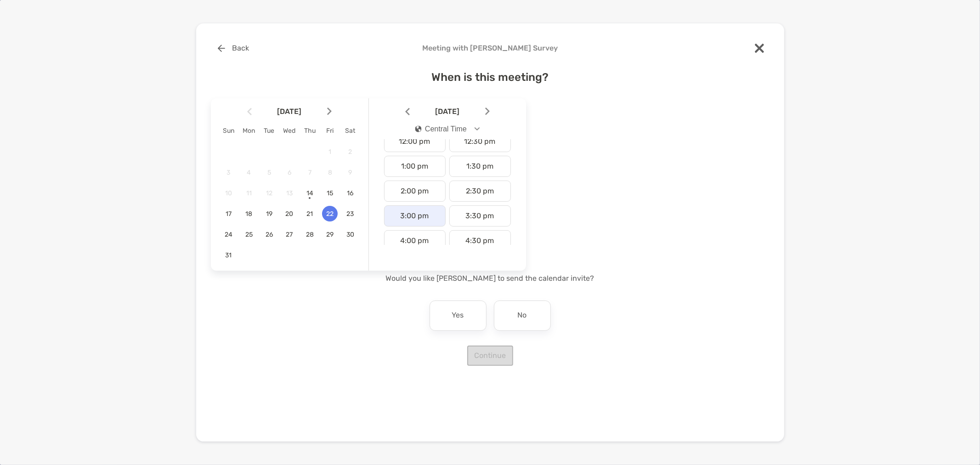 The image size is (980, 465). I want to click on span: 24, so click(229, 234).